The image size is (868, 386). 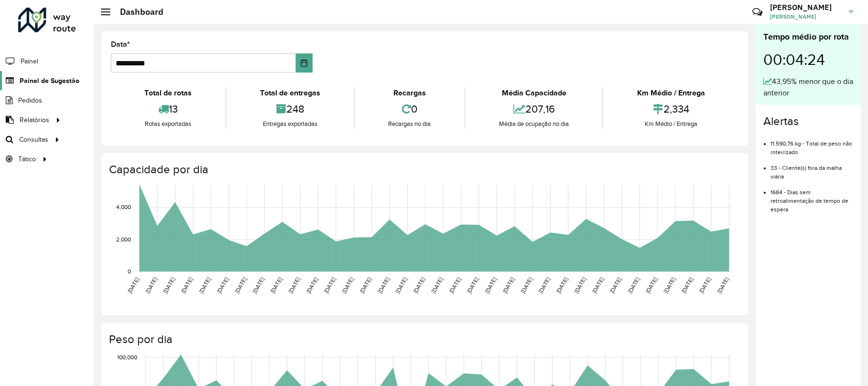 I want to click on div: 248, so click(x=290, y=109).